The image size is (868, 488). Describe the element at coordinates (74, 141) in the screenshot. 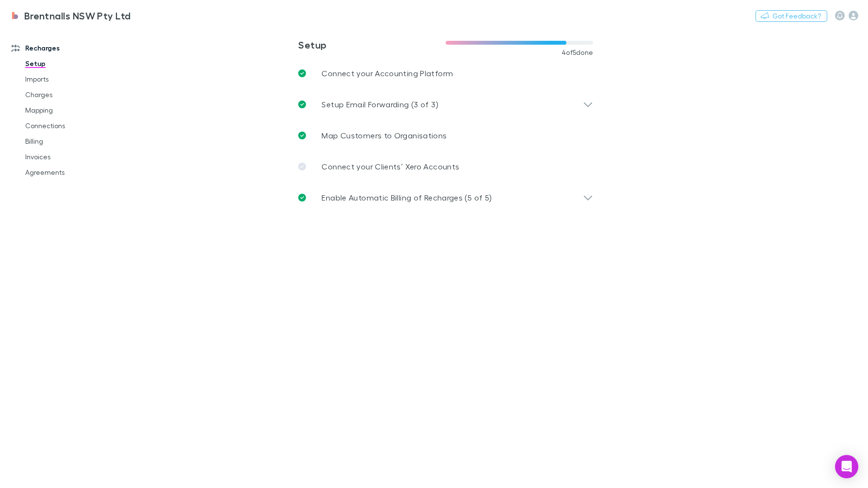

I see `a: Billing` at that location.